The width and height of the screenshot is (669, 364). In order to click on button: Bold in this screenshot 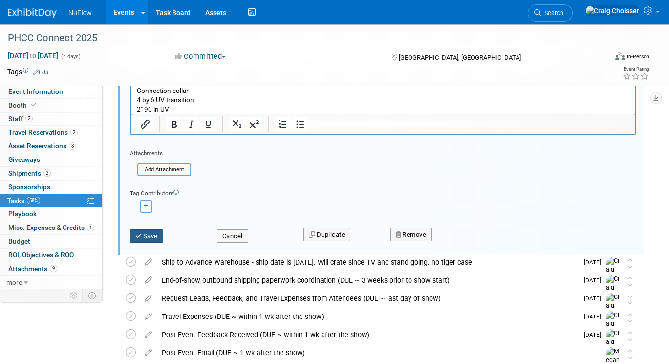, I will do `click(174, 124)`.